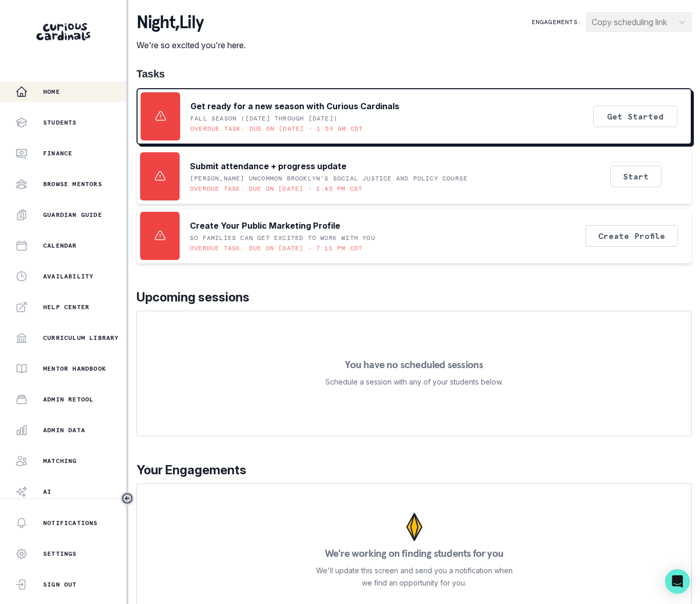 The image size is (700, 604). What do you see at coordinates (68, 399) in the screenshot?
I see `p: Admin Retool` at bounding box center [68, 399].